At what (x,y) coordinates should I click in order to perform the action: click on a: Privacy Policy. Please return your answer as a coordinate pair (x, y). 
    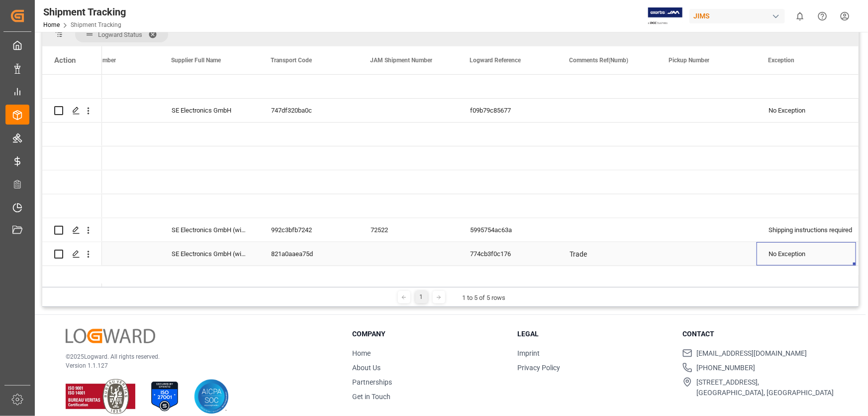
    Looking at the image, I should click on (538, 368).